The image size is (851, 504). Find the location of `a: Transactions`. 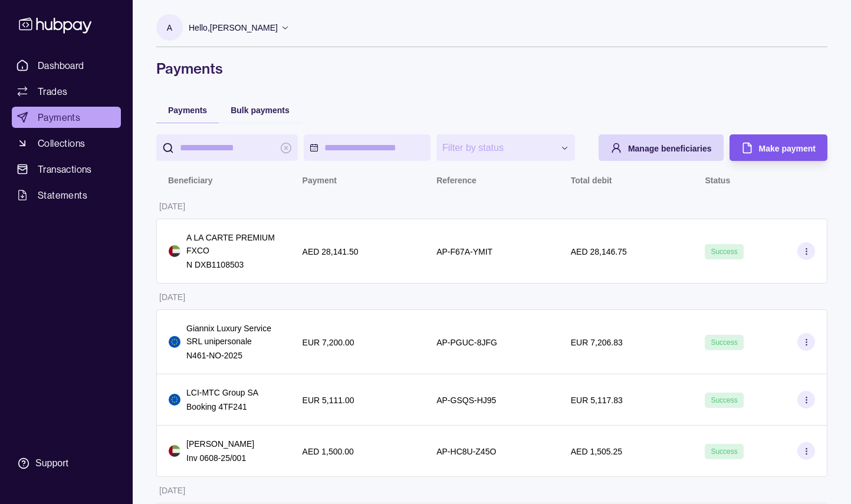

a: Transactions is located at coordinates (66, 169).